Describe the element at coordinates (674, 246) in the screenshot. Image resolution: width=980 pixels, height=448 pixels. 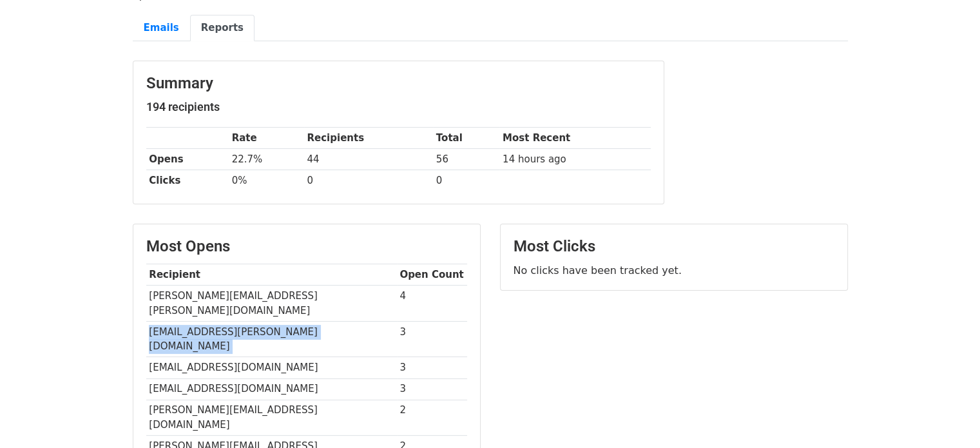
I see `h3: Most Clicks` at that location.